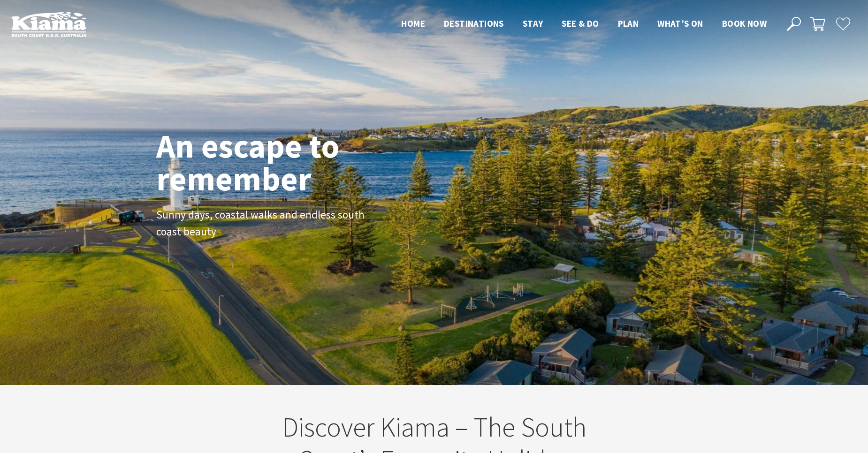 The width and height of the screenshot is (868, 453). Describe the element at coordinates (580, 24) in the screenshot. I see `span: See & Do` at that location.